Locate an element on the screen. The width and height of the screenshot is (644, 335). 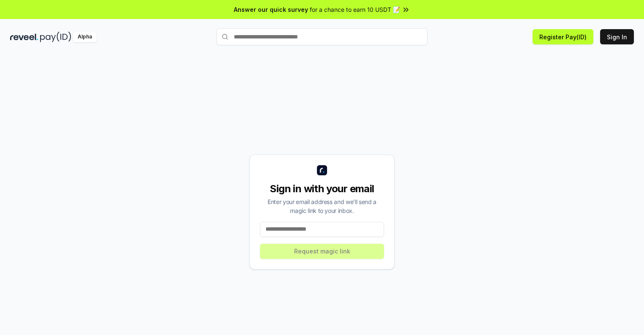
span: Answer our quick survey is located at coordinates (271, 9).